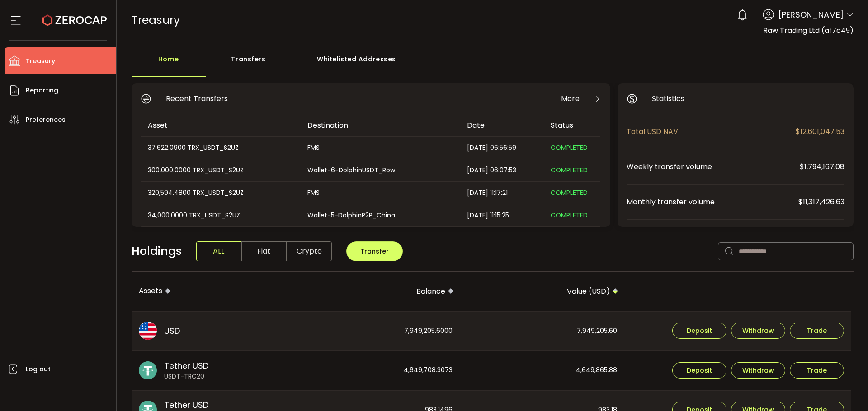 This screenshot has height=411, width=868. What do you see at coordinates (219, 193) in the screenshot?
I see `div: 320,594.4800 TRX_USDT_S2UZ` at bounding box center [219, 193].